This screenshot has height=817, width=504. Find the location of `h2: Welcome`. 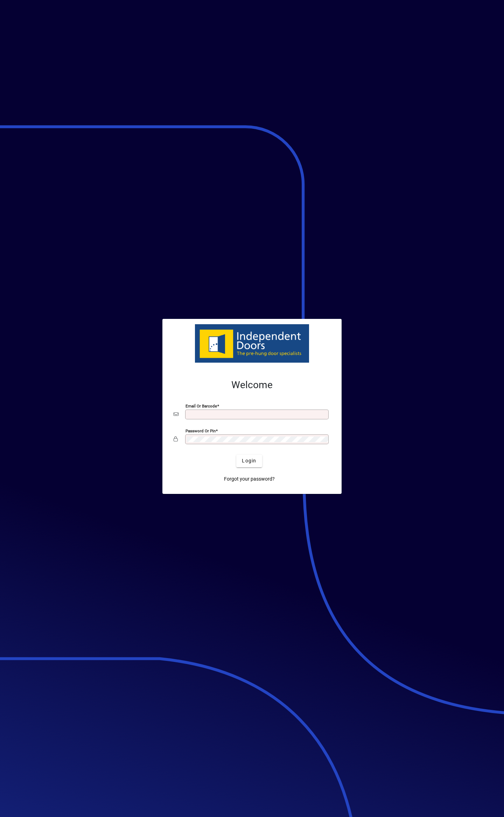

h2: Welcome is located at coordinates (252, 385).